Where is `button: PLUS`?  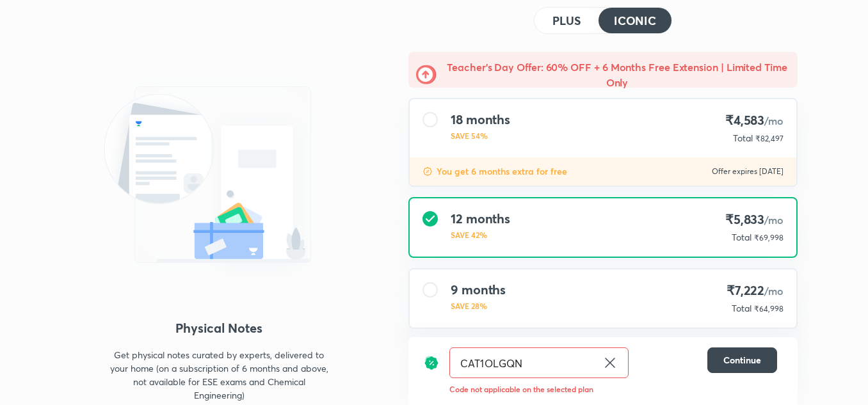
button: PLUS is located at coordinates (567, 21).